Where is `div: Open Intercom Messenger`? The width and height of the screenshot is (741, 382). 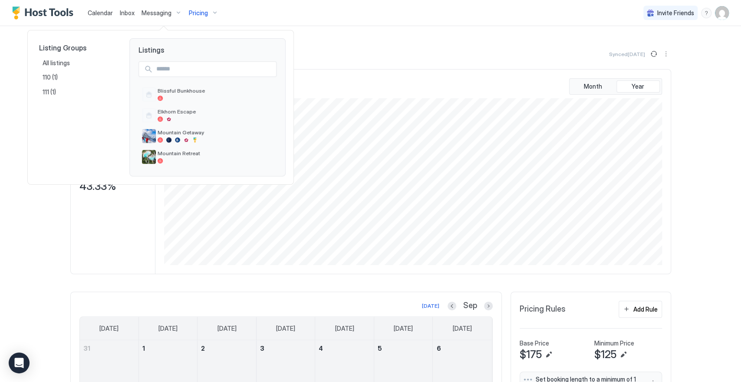 div: Open Intercom Messenger is located at coordinates (19, 362).